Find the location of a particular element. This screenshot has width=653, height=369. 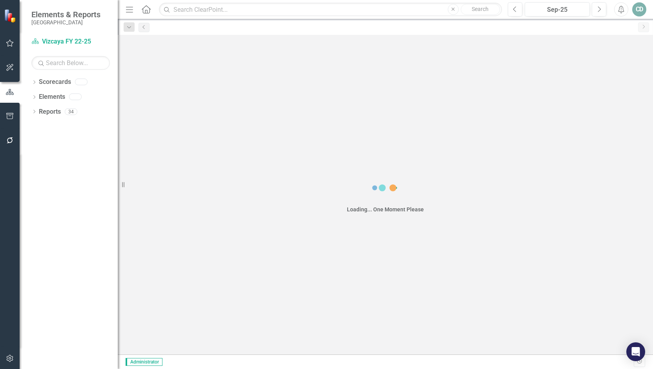

div: 34 is located at coordinates (71, 111).